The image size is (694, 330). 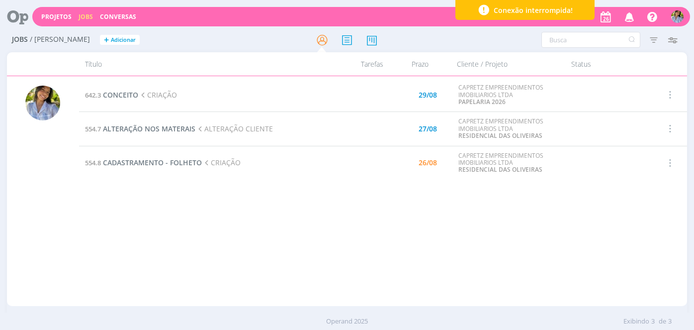 What do you see at coordinates (120, 40) in the screenshot?
I see `button: +Adicionar` at bounding box center [120, 40].